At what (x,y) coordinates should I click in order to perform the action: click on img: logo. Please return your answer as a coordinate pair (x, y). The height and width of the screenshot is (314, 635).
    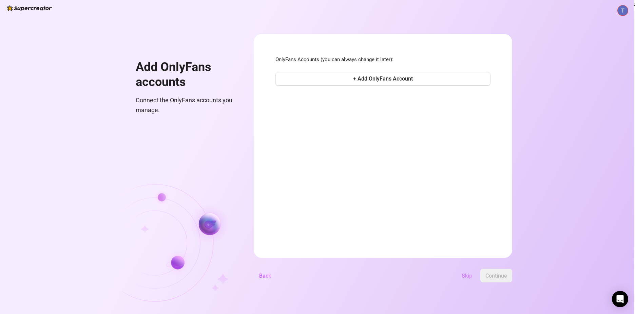
    Looking at the image, I should click on (29, 8).